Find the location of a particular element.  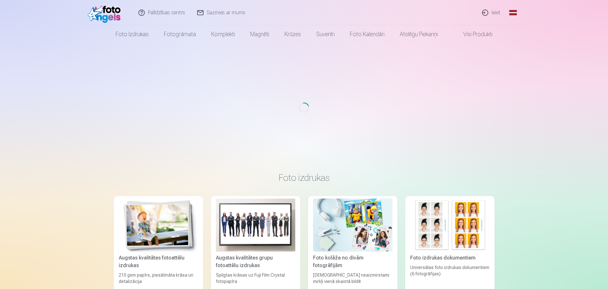

div: 210 gsm papīrs, piesātināta krāsa un detalizācija is located at coordinates (158, 278).